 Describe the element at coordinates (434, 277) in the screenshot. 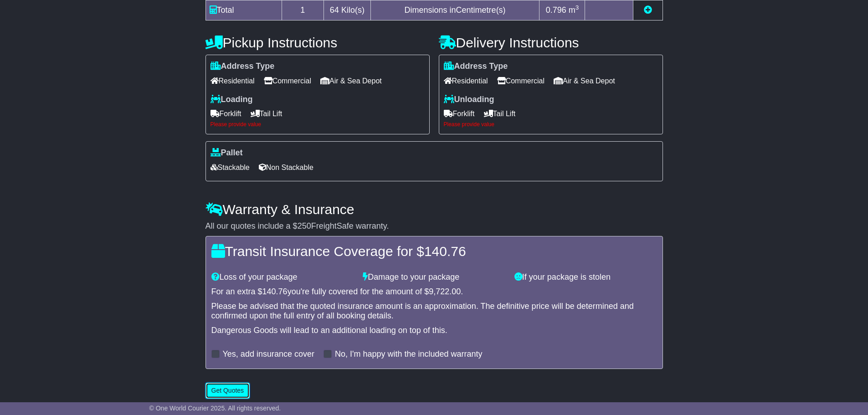

I see `div: Damage to your package` at that location.